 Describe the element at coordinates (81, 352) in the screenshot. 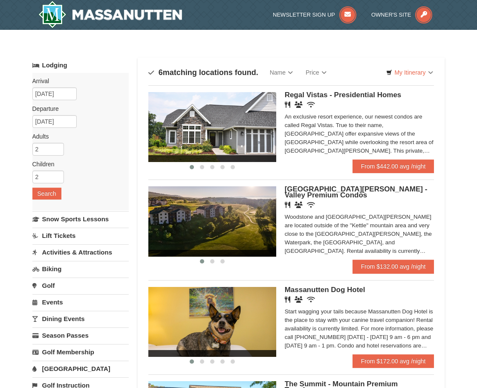

I see `a: Golf Membership` at that location.